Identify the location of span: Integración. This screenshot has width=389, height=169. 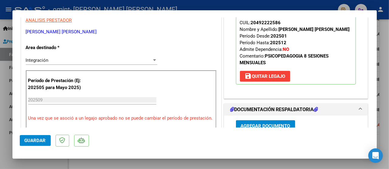
(37, 60).